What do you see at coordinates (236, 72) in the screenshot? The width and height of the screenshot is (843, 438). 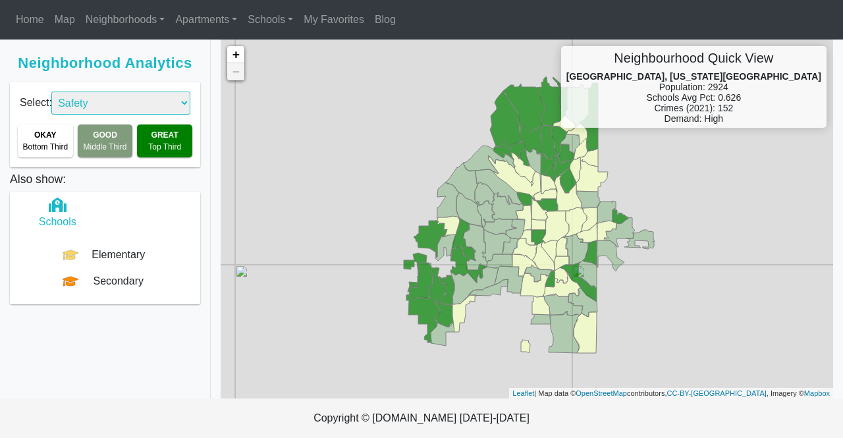 I see `a: Zoom out` at bounding box center [236, 72].